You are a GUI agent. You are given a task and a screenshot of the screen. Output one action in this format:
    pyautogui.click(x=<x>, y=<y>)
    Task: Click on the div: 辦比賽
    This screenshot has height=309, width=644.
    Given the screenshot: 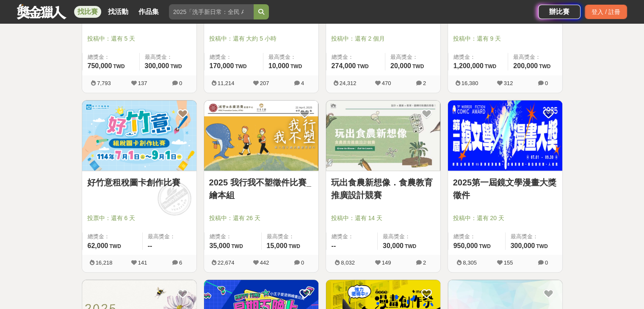 What is the action you would take?
    pyautogui.click(x=559, y=12)
    